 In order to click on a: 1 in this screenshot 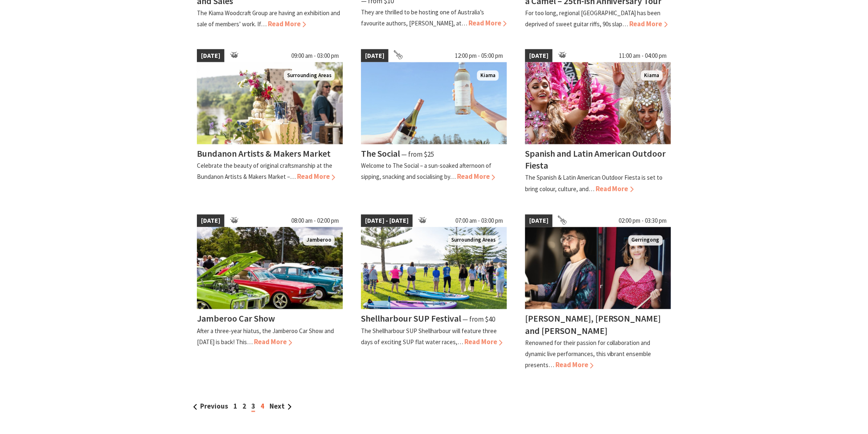, I will do `click(235, 407)`.